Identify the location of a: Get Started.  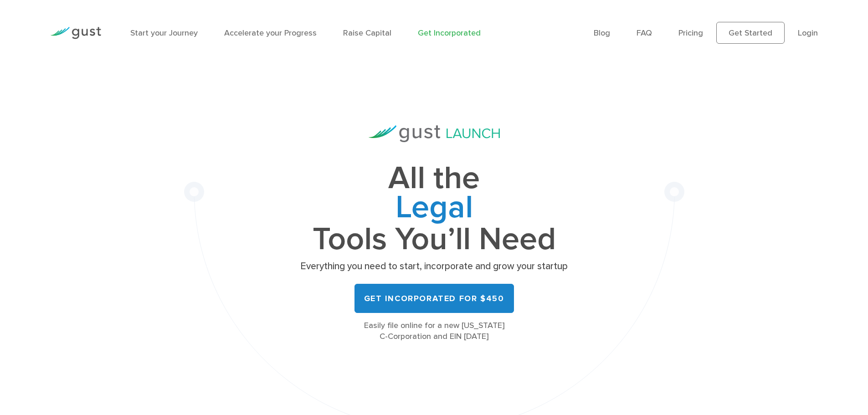
(750, 33).